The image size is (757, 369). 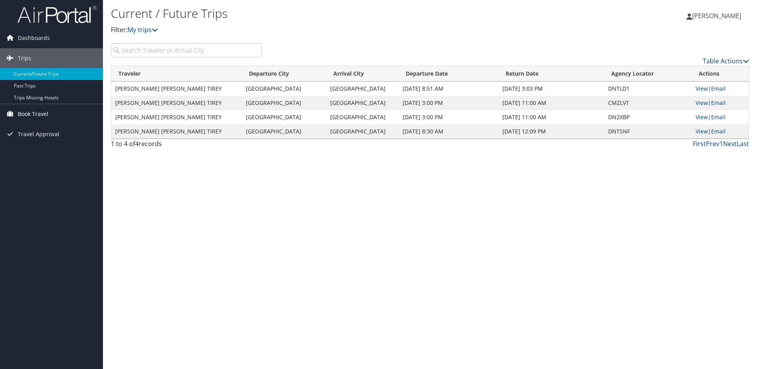 I want to click on th: Return Date: activate to sort column ascending, so click(x=551, y=74).